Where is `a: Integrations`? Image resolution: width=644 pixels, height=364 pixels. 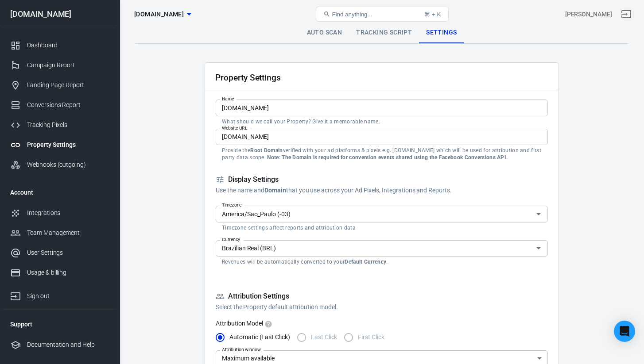
a: Integrations is located at coordinates (60, 213).